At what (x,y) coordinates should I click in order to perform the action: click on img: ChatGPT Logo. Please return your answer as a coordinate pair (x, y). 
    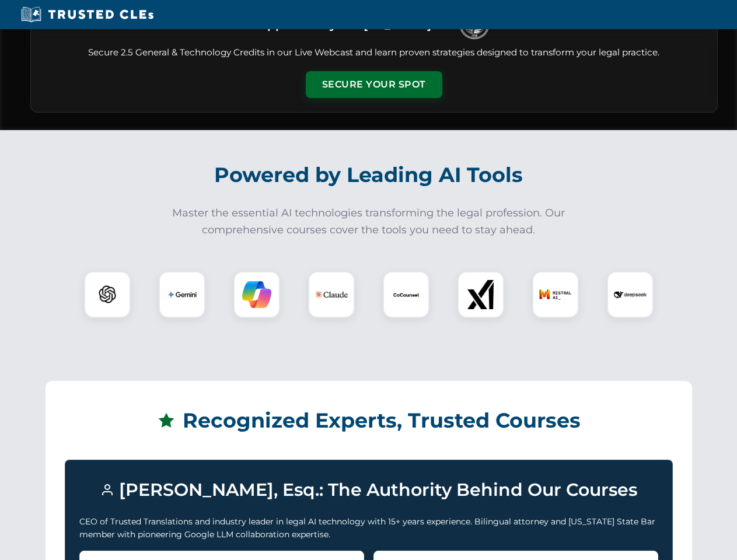
    Looking at the image, I should click on (107, 295).